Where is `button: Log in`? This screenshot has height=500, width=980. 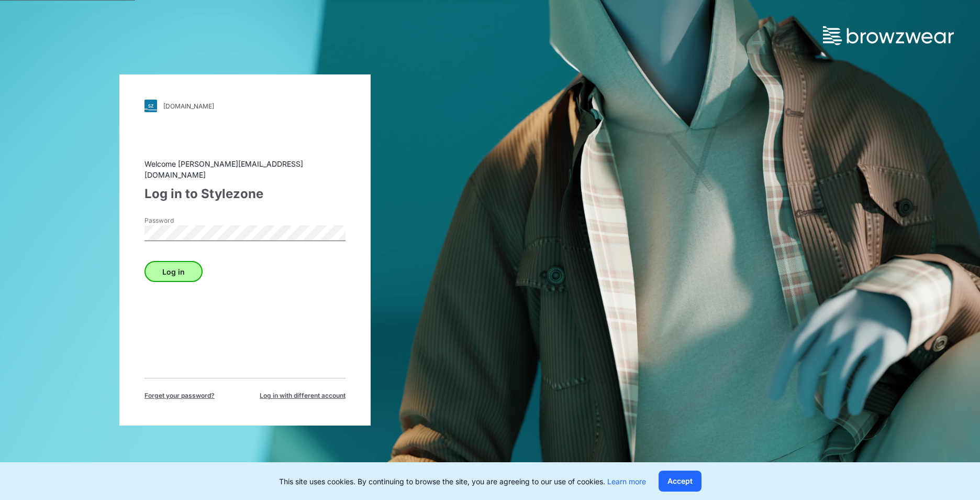
button: Log in is located at coordinates (173, 271).